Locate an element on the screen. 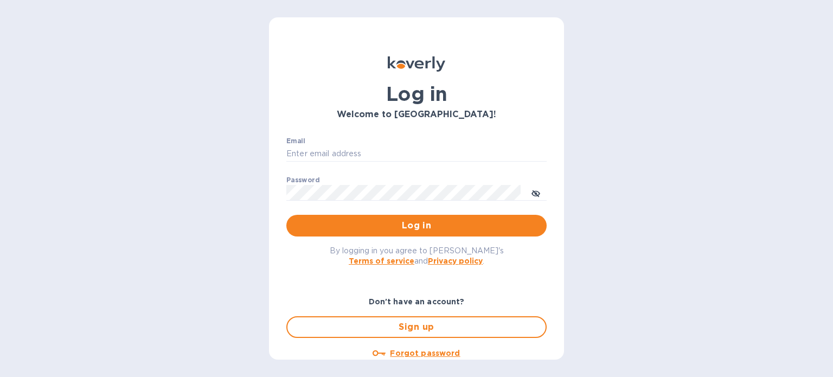  h1: Log in is located at coordinates (417, 94).